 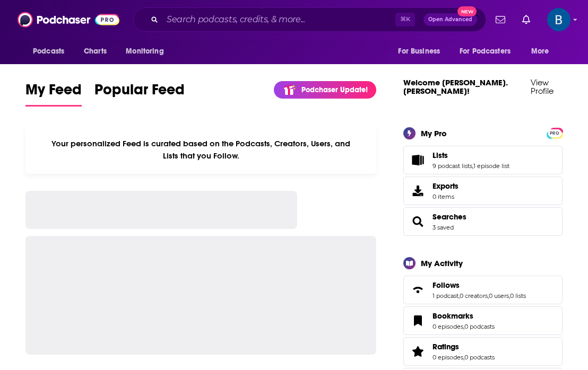 What do you see at coordinates (555, 132) in the screenshot?
I see `a: PRO` at bounding box center [555, 132].